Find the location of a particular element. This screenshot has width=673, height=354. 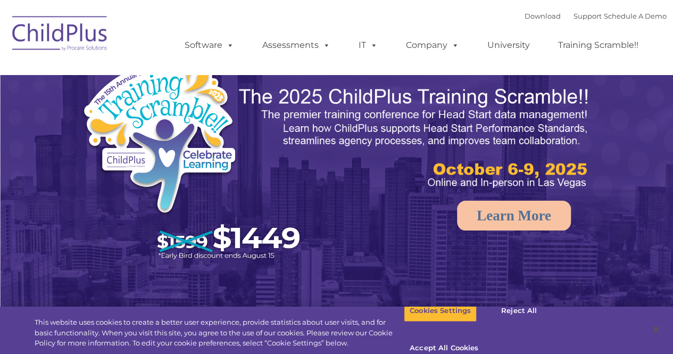

img: ChildPlus by Procare Solutions is located at coordinates (60, 35).